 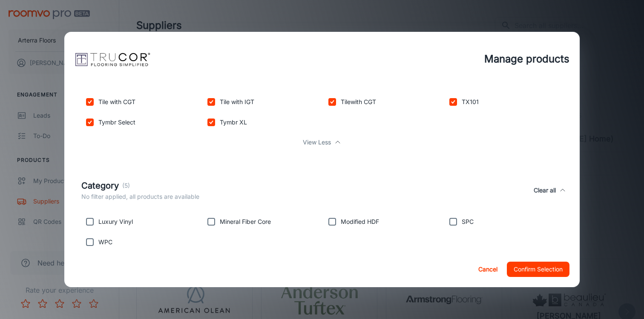 What do you see at coordinates (106, 243) in the screenshot?
I see `p: WPC` at bounding box center [106, 243].